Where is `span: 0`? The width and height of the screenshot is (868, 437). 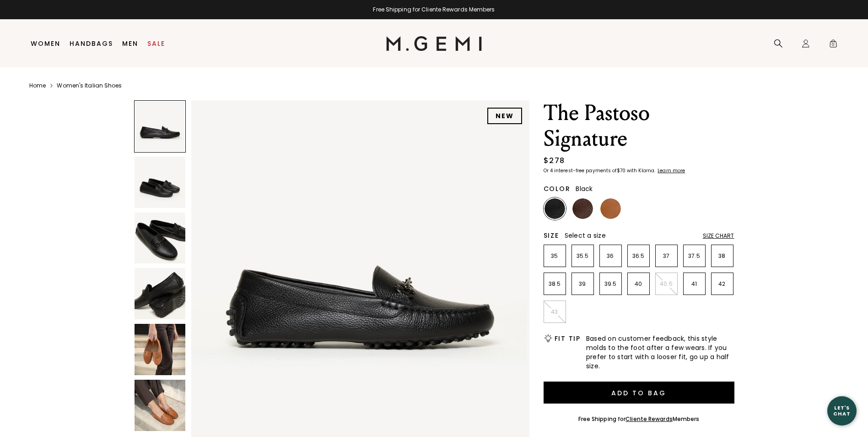
span: 0 is located at coordinates (833, 45).